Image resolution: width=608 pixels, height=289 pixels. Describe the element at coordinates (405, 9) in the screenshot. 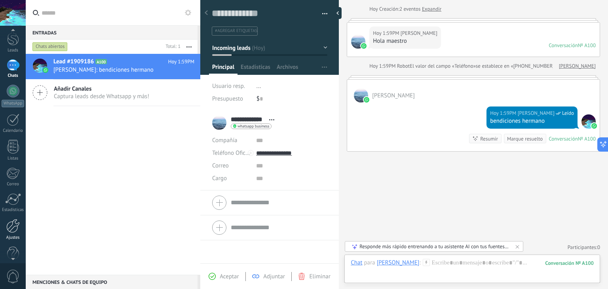

I see `div: Creación:` at that location.